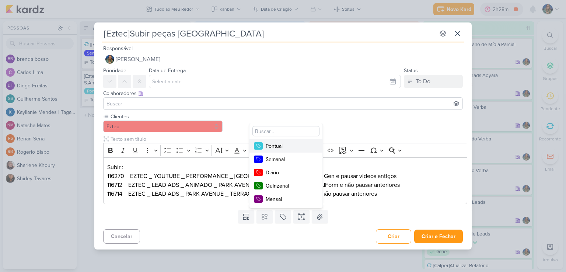  What do you see at coordinates (118, 48) in the screenshot?
I see `label: Responsável` at bounding box center [118, 48].